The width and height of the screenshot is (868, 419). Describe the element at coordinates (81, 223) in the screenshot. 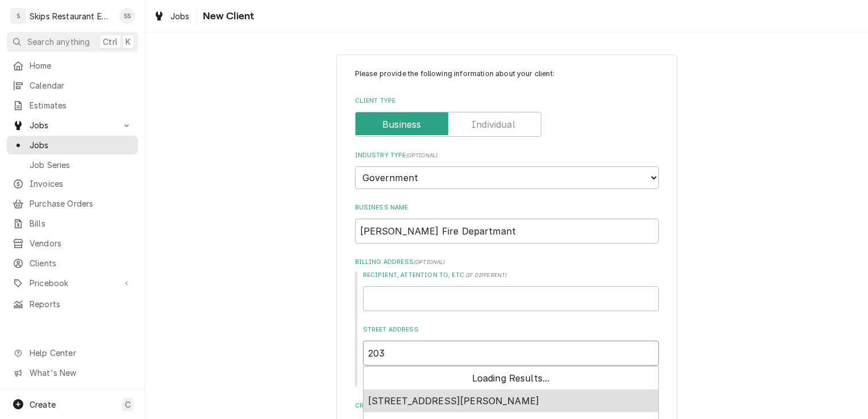

I see `span: Bills` at that location.